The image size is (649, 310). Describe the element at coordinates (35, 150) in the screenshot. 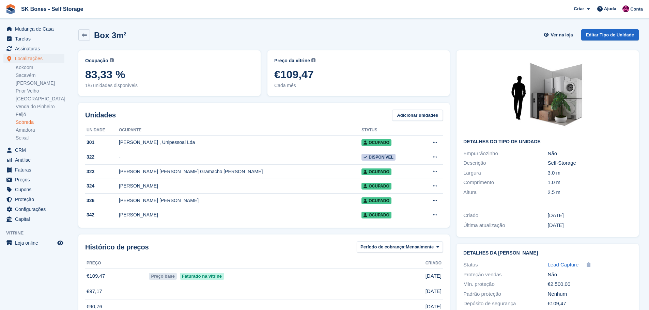

I see `span: CRM` at that location.